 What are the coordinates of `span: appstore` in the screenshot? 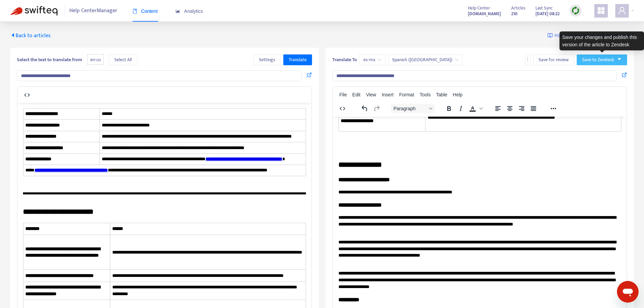 It's located at (601, 10).